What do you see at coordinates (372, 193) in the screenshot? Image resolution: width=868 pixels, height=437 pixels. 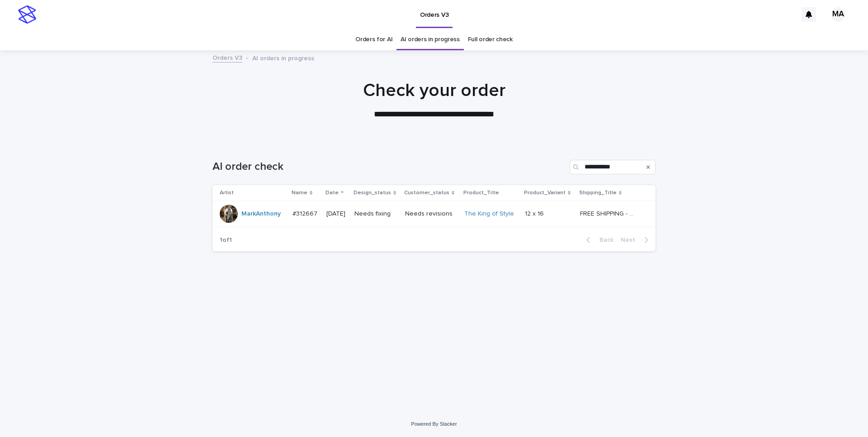 I see `p: Design_status` at bounding box center [372, 193].